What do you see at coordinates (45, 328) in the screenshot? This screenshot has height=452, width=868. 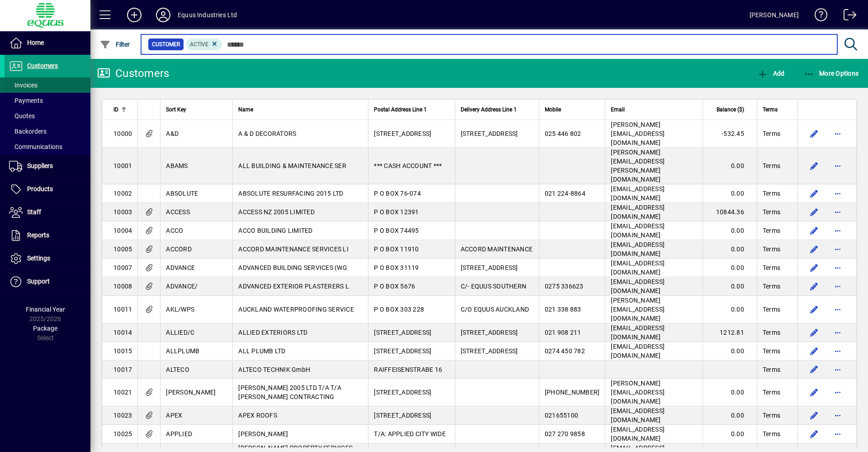 I see `span: Package` at bounding box center [45, 328].